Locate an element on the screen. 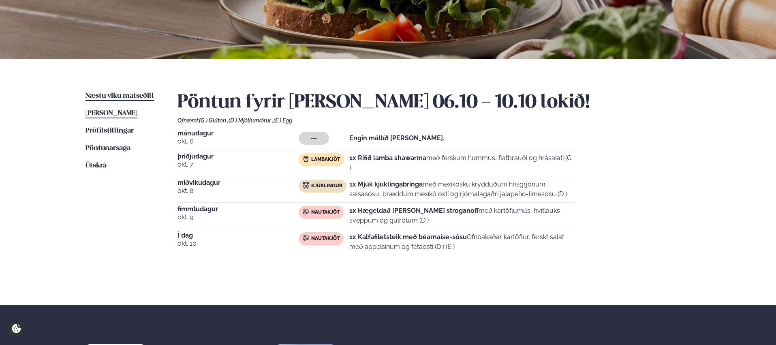 Image resolution: width=776 pixels, height=345 pixels. span: (D ) Mjólkurvörur , is located at coordinates (251, 120).